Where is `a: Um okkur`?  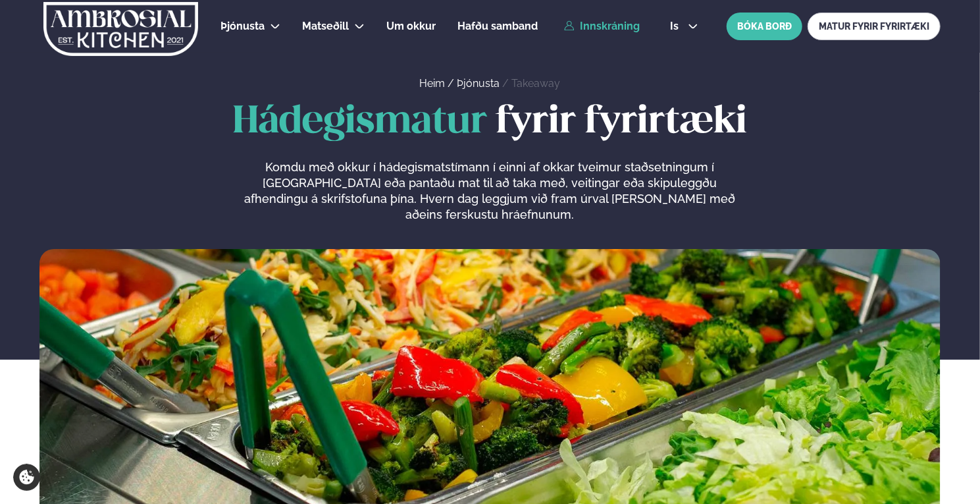
a: Um okkur is located at coordinates (410, 27).